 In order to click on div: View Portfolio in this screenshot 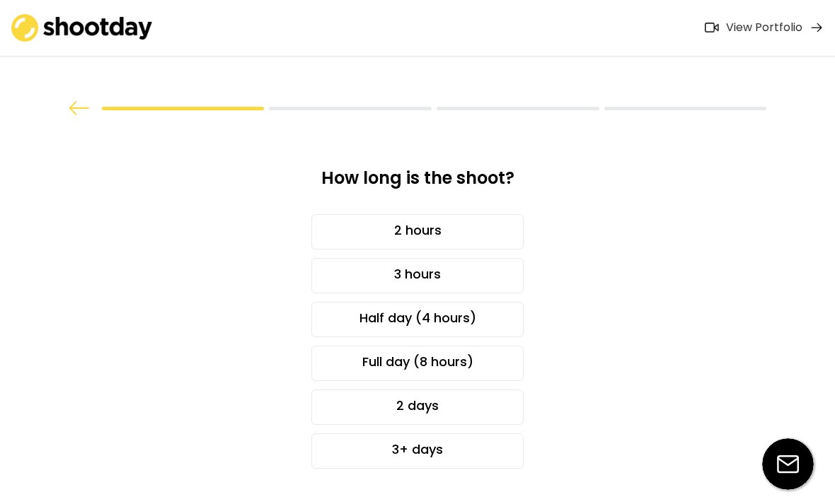, I will do `click(764, 27)`.